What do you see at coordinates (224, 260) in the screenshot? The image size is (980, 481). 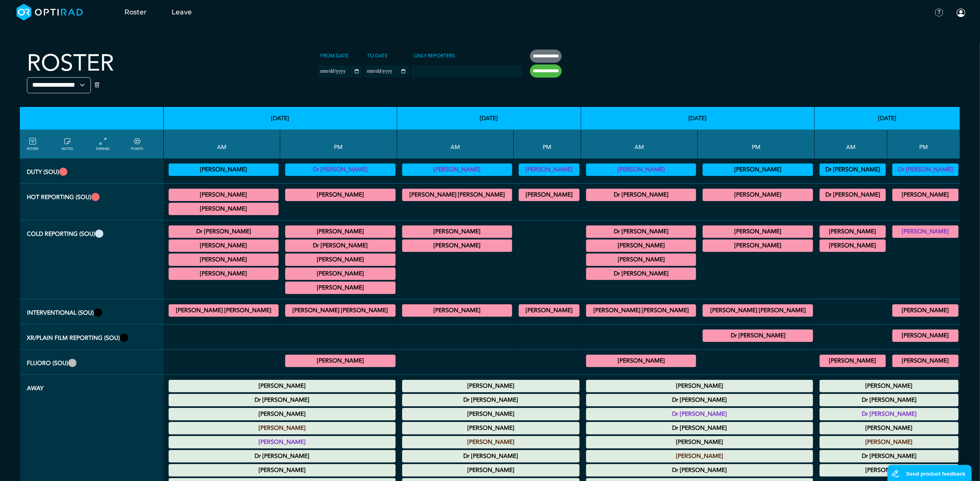 I see `div: General MRI 09:30 - 11:00` at bounding box center [224, 260].